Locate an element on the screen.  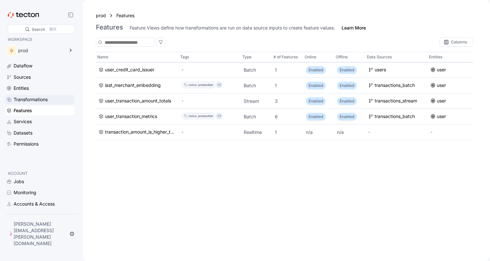
div: users is located at coordinates (381, 70).